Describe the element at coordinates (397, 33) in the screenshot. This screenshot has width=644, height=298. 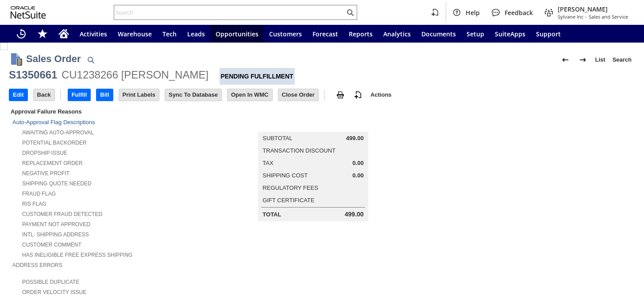
I see `a: Analytics` at that location.